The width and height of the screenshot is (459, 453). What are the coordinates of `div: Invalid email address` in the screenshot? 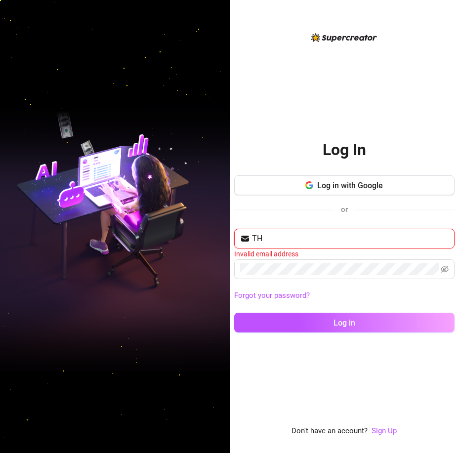 It's located at (344, 254).